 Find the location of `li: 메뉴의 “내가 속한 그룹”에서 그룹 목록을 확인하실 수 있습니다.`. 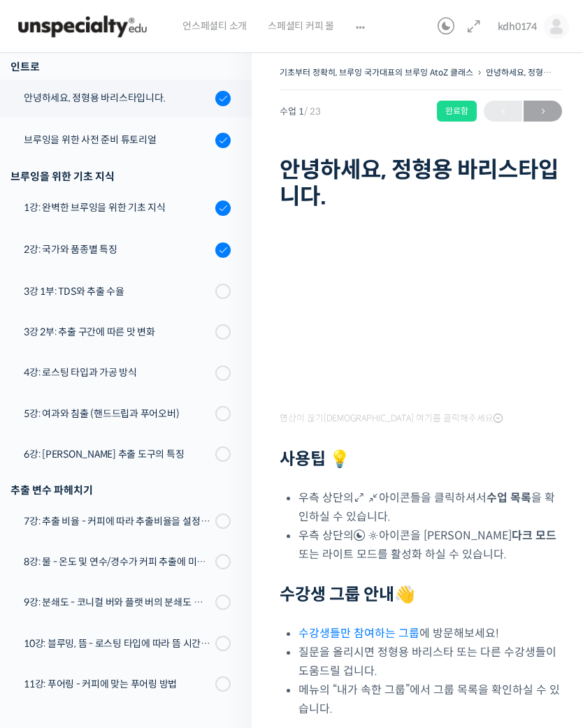

li: 메뉴의 “내가 속한 그룹”에서 그룹 목록을 확인하실 수 있습니다. is located at coordinates (430, 699).